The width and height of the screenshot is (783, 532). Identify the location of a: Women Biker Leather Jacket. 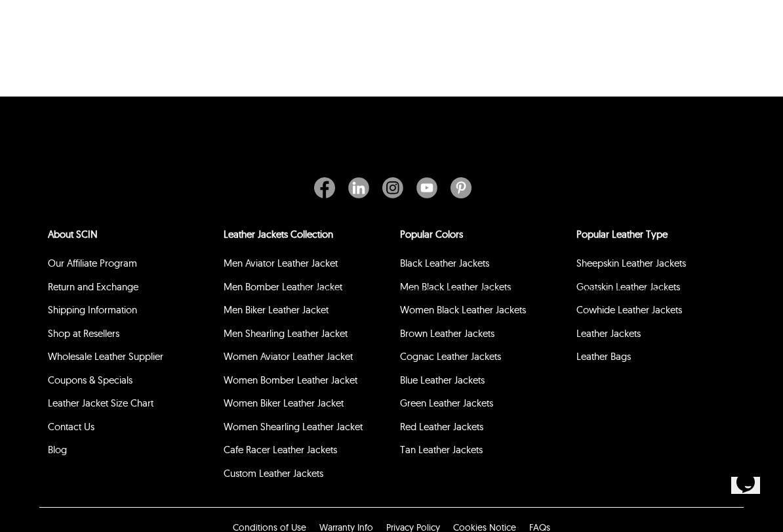
(283, 402).